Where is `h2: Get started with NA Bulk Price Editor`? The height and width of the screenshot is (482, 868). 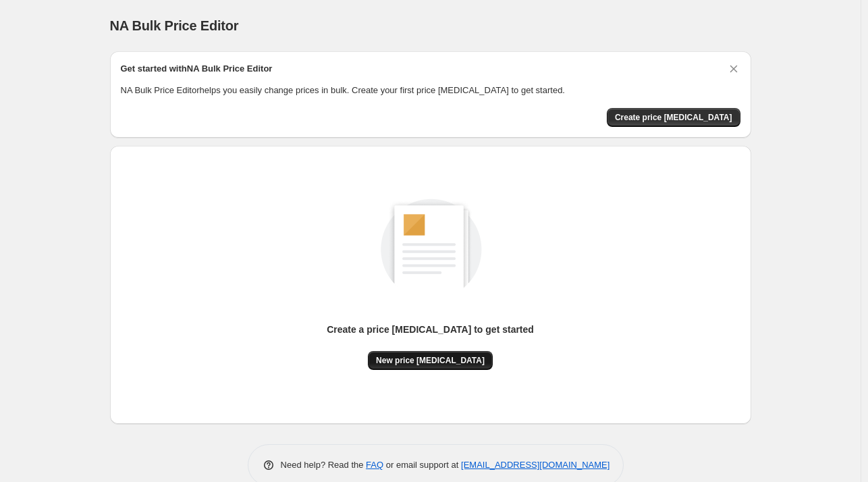 h2: Get started with NA Bulk Price Editor is located at coordinates (196, 69).